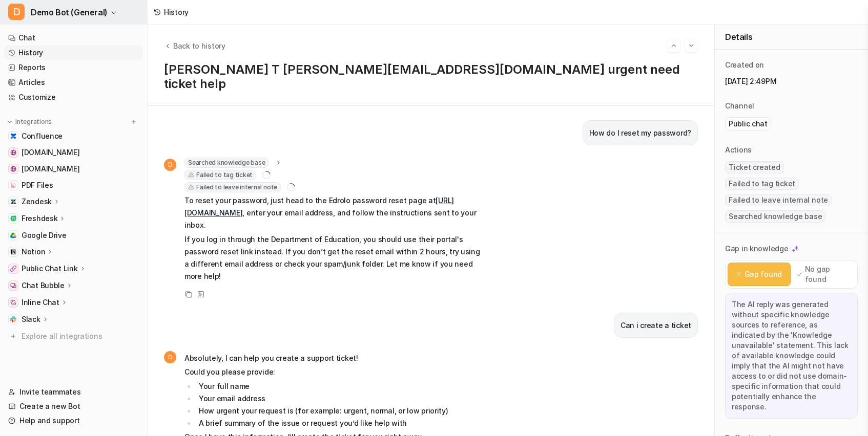 Image resolution: width=868 pixels, height=436 pixels. Describe the element at coordinates (44, 236) in the screenshot. I see `span: Google Drive` at that location.